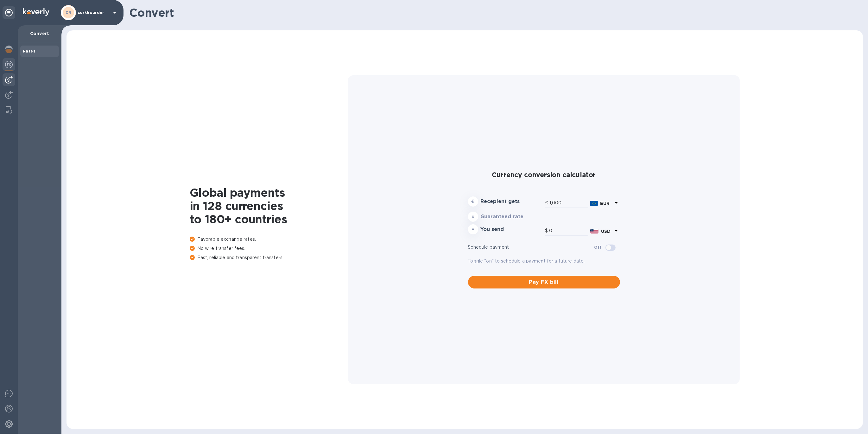 The image size is (868, 434). Describe the element at coordinates (544, 282) in the screenshot. I see `button: Pay FX bill` at that location.